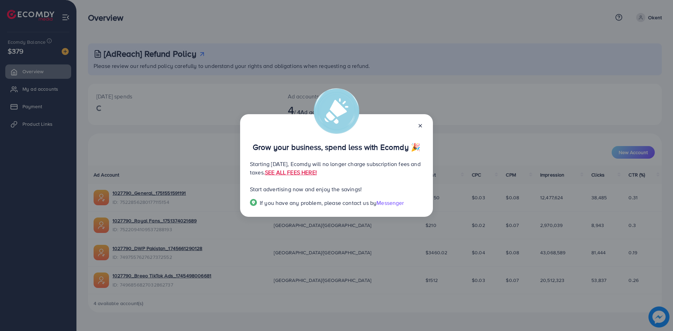 This screenshot has height=331, width=673. Describe the element at coordinates (337, 189) in the screenshot. I see `p: Start advertising now and enjoy the savings!` at that location.